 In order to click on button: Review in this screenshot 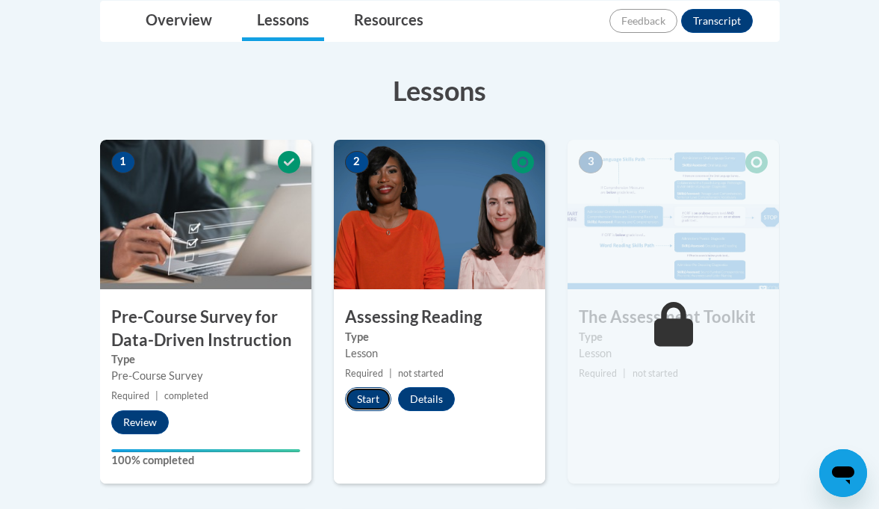, I will do `click(140, 422)`.